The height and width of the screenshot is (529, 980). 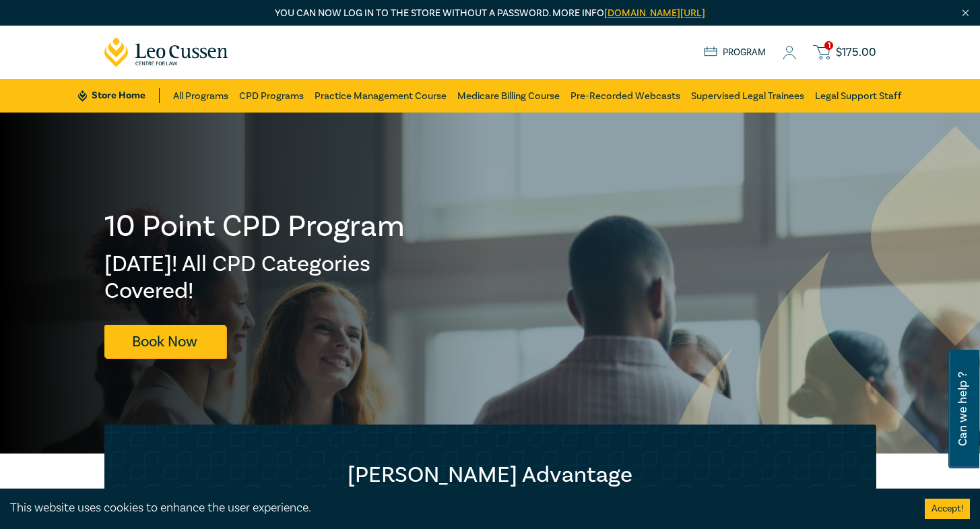 What do you see at coordinates (381, 96) in the screenshot?
I see `a: Practice Management Course` at bounding box center [381, 96].